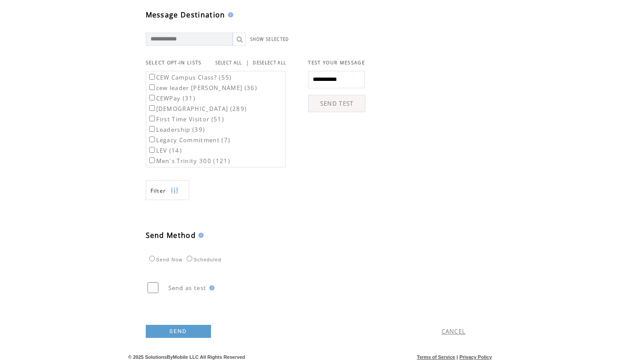 The image size is (620, 364). I want to click on input: Scheduled, so click(189, 259).